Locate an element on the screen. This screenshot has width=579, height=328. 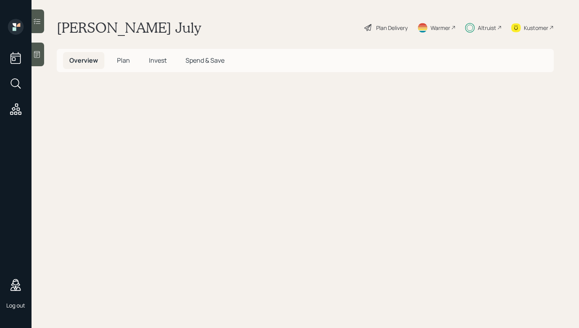
span: Plan is located at coordinates (123, 60).